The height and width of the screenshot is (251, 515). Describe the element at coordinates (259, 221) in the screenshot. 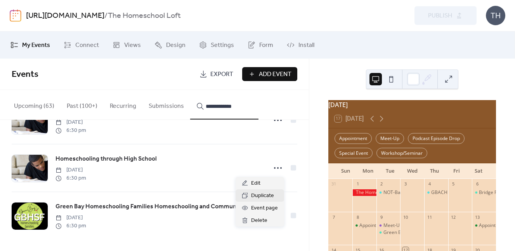

I see `span: Delete` at that location.